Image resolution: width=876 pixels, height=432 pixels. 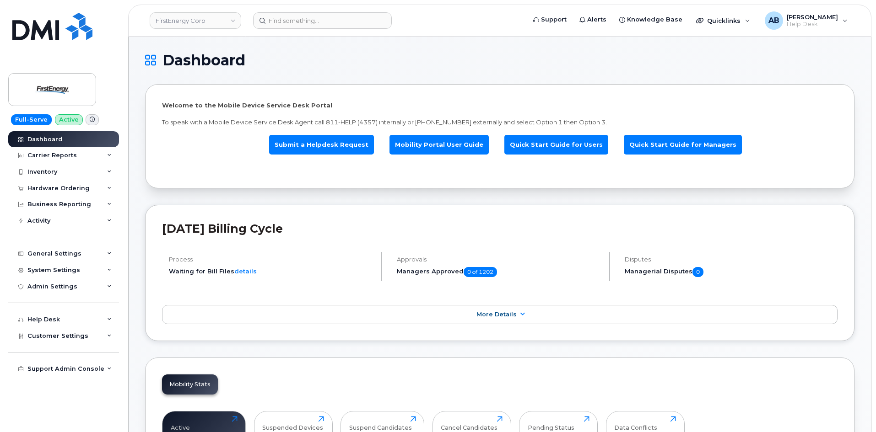 I want to click on div: Pending Status, so click(x=551, y=424).